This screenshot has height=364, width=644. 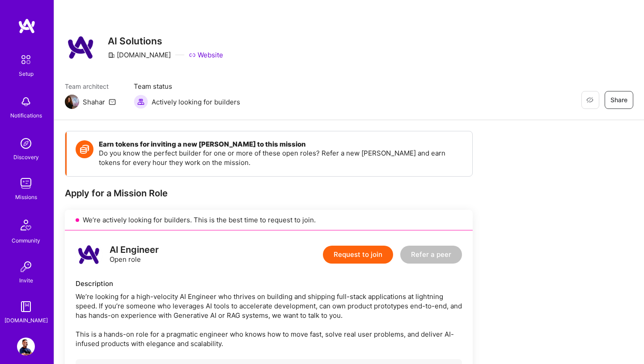 I want to click on img: Community, so click(x=26, y=225).